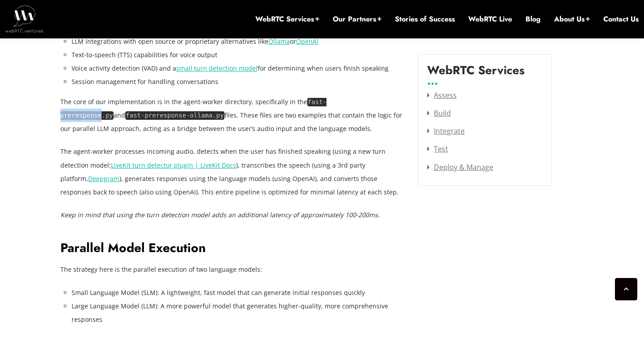 The width and height of the screenshot is (644, 337). I want to click on label: WebRTC Services, so click(476, 74).